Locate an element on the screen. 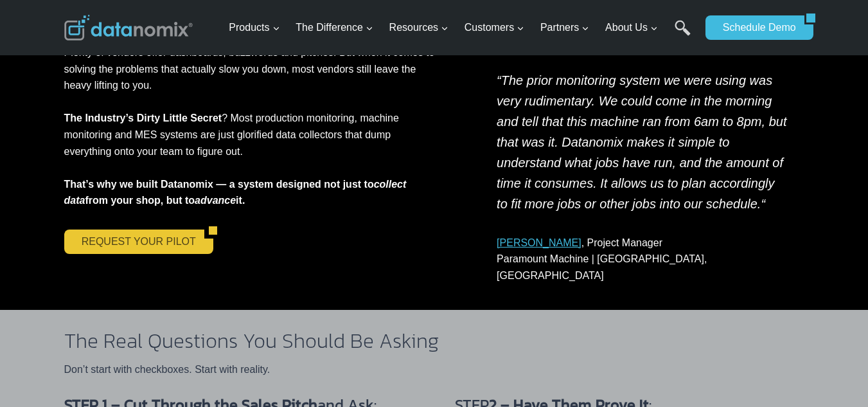 The width and height of the screenshot is (868, 407). p: Don’t start with checkboxes. Start with reality. is located at coordinates (429, 369).